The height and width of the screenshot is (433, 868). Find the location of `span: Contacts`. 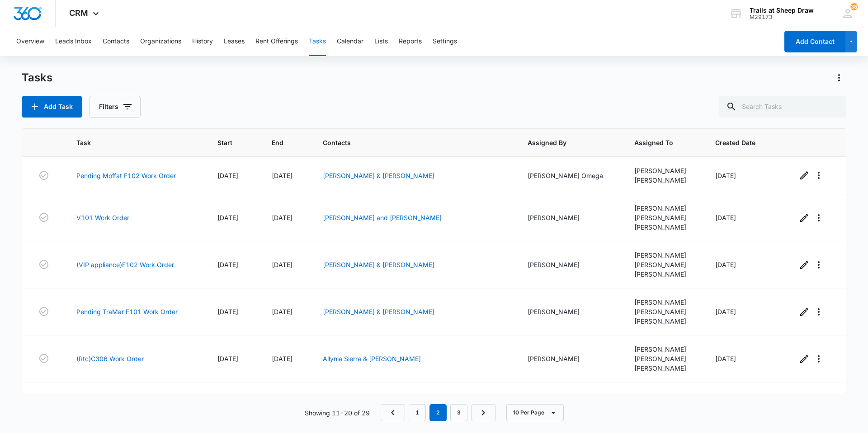

span: Contacts is located at coordinates (408, 142).